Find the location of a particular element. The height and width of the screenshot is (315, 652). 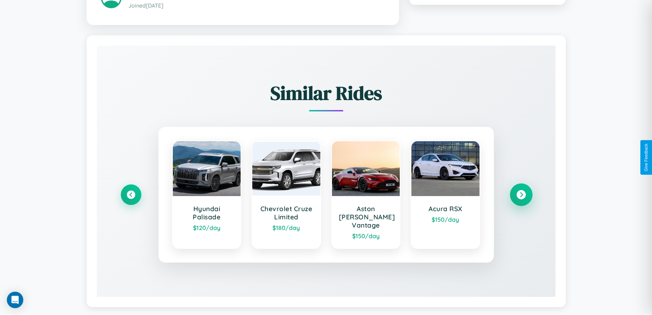

h3: Chevrolet Cruze Limited is located at coordinates (286, 213).